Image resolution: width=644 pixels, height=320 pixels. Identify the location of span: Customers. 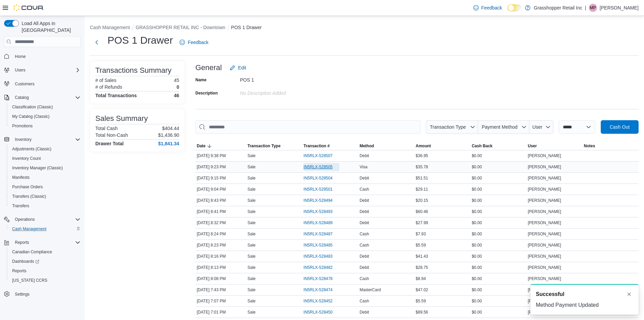
(47, 84).